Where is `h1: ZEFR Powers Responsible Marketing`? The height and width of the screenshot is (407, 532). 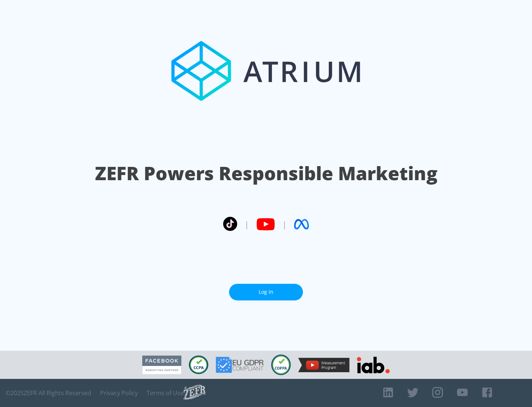 h1: ZEFR Powers Responsible Marketing is located at coordinates (266, 173).